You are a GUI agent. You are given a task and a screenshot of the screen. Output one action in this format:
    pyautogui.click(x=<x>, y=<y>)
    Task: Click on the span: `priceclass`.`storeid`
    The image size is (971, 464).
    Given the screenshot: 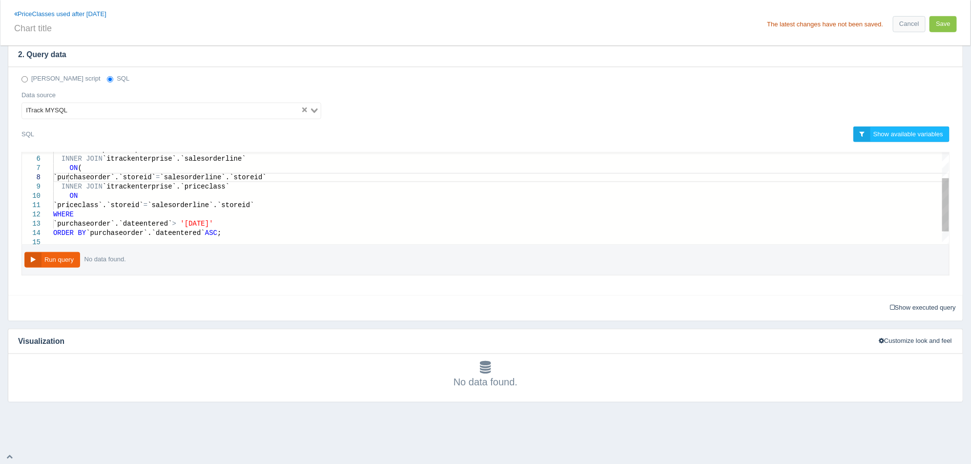 What is the action you would take?
    pyautogui.click(x=98, y=205)
    